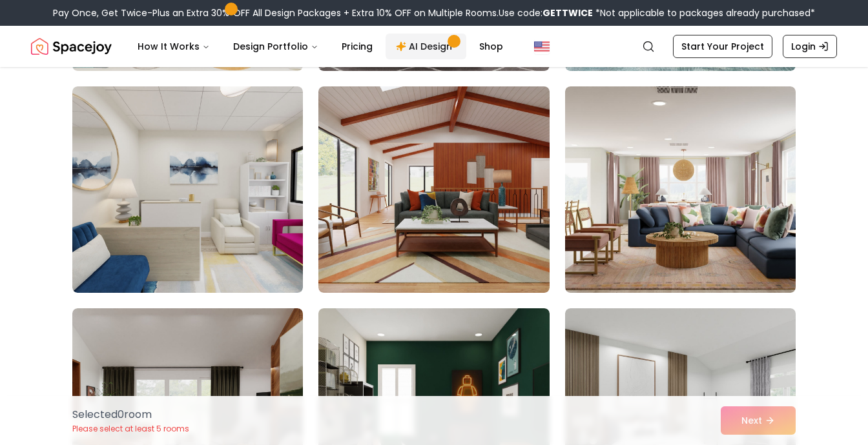 The height and width of the screenshot is (445, 868). What do you see at coordinates (490, 47) in the screenshot?
I see `a: Shop` at bounding box center [490, 47].